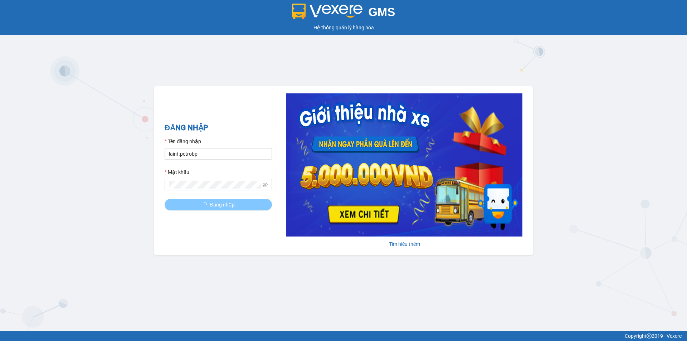 This screenshot has height=341, width=687. Describe the element at coordinates (344, 28) in the screenshot. I see `div: Hệ thống quản lý hàng hóa` at that location.